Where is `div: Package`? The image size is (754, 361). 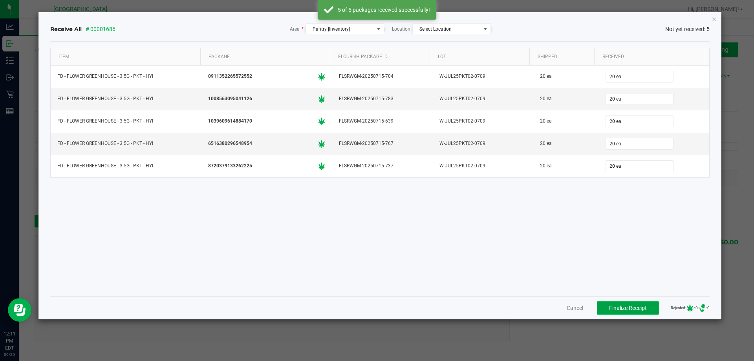 div: Package is located at coordinates (267, 57).